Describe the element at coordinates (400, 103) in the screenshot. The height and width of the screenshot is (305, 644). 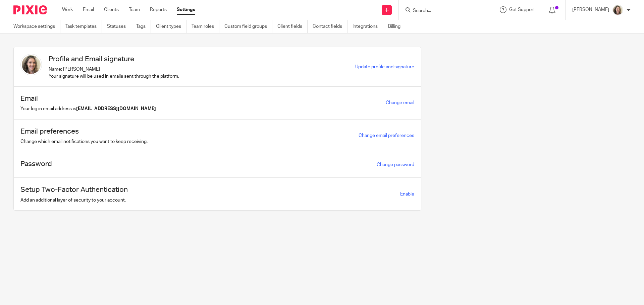
I see `a: Change email` at that location.